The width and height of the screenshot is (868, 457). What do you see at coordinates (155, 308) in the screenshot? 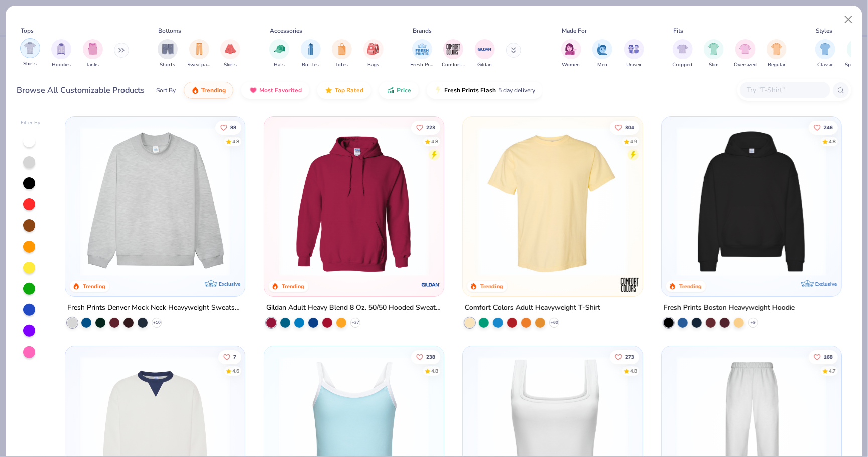
I see `div: Fresh Prints Denver Mock Neck Heavyweight Sweatshirt` at bounding box center [155, 308].